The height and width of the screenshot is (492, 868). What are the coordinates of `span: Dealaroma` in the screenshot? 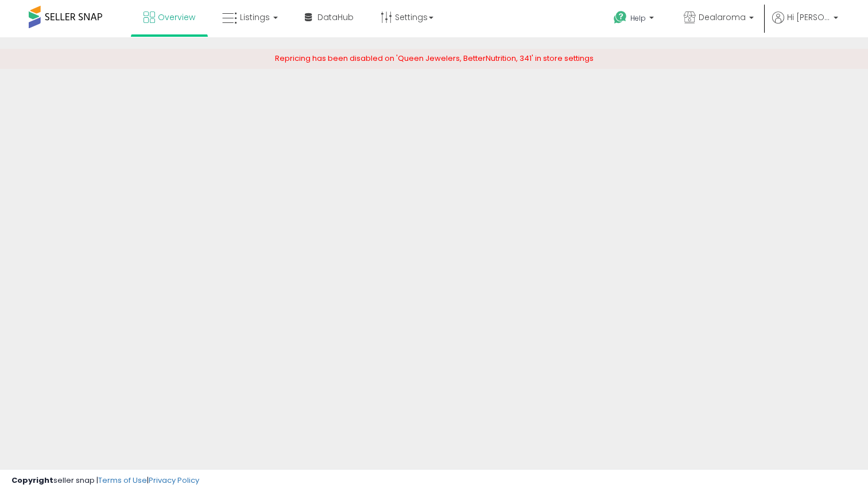 It's located at (722, 17).